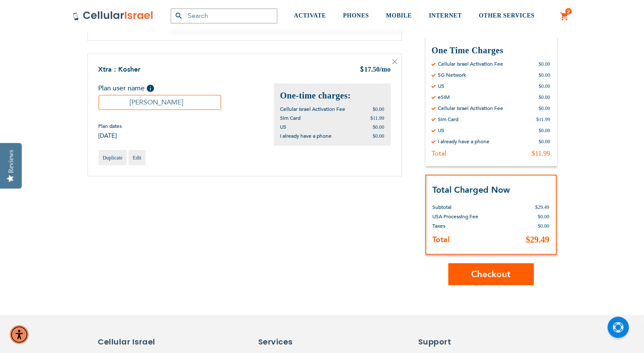 The height and width of the screenshot is (353, 644). Describe the element at coordinates (568, 11) in the screenshot. I see `span: 2` at that location.